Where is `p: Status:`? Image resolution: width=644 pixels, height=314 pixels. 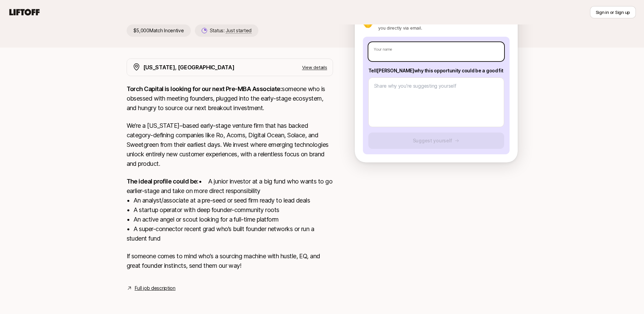
p: Status: is located at coordinates (231, 31).